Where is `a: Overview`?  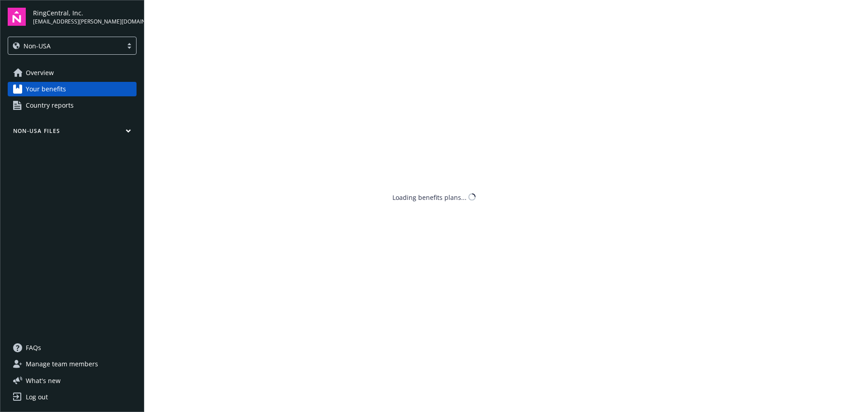
a: Overview is located at coordinates (72, 73).